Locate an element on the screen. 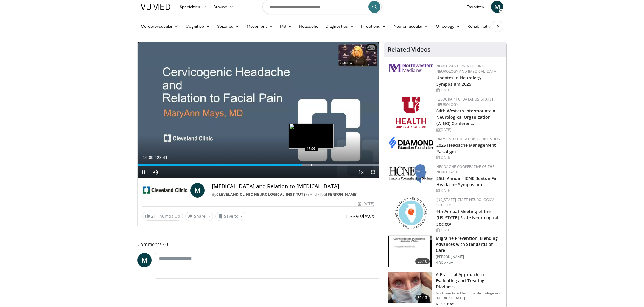 The height and width of the screenshot is (307, 644). span: 1,339 views is located at coordinates (360, 216).